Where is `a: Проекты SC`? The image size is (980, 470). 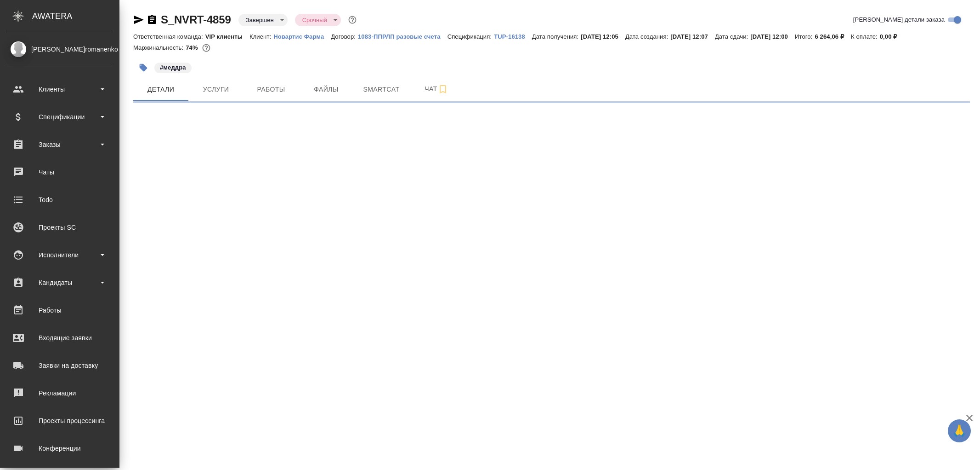
a: Проекты SC is located at coordinates (60, 227).